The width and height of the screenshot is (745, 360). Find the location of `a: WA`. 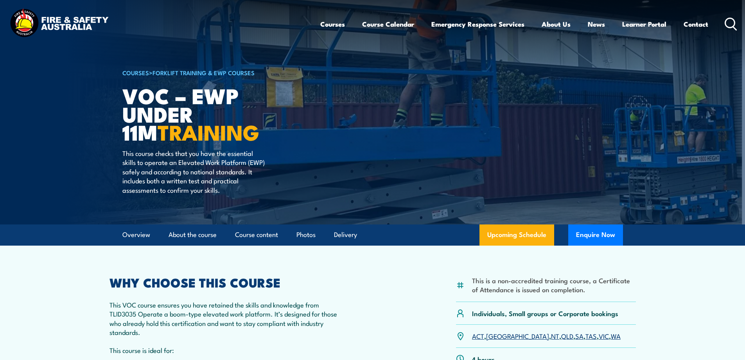

a: WA is located at coordinates (616, 335).